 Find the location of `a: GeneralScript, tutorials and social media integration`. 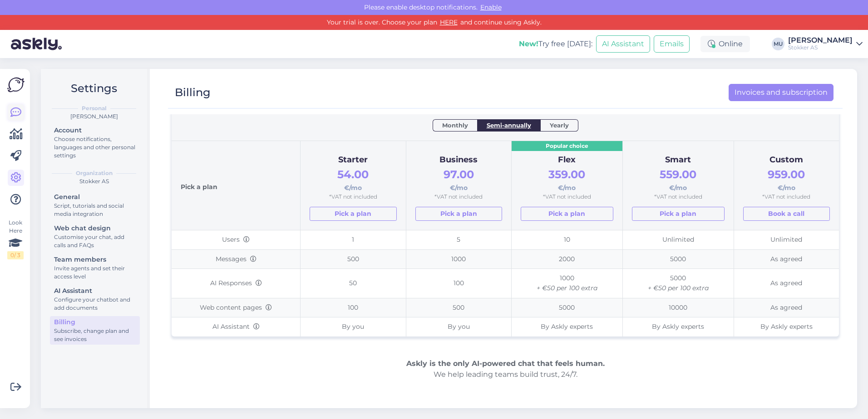

a: GeneralScript, tutorials and social media integration is located at coordinates (95, 205).